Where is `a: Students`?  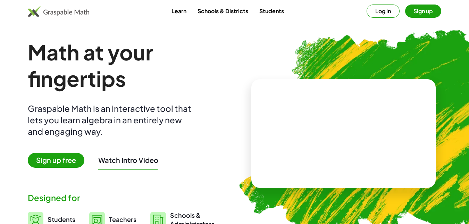 a: Students is located at coordinates (272, 11).